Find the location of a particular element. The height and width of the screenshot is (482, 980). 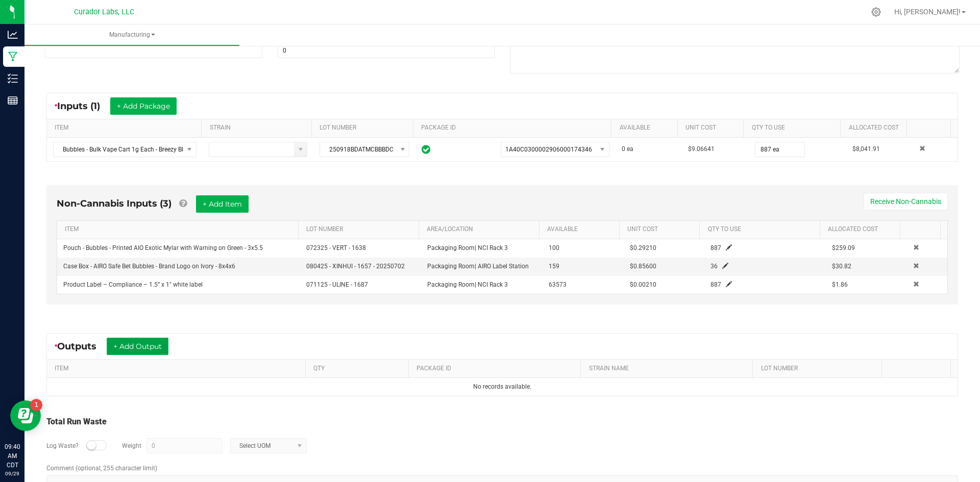

span: $0.29210 is located at coordinates (643, 248).